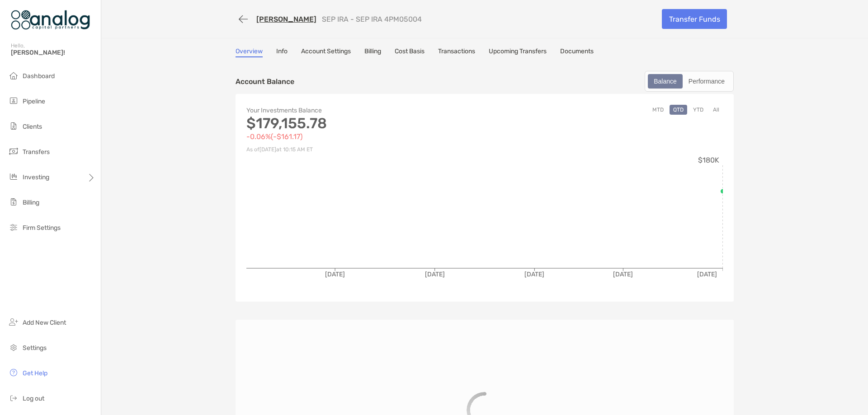 The image size is (868, 415). Describe the element at coordinates (716, 110) in the screenshot. I see `button: All` at that location.